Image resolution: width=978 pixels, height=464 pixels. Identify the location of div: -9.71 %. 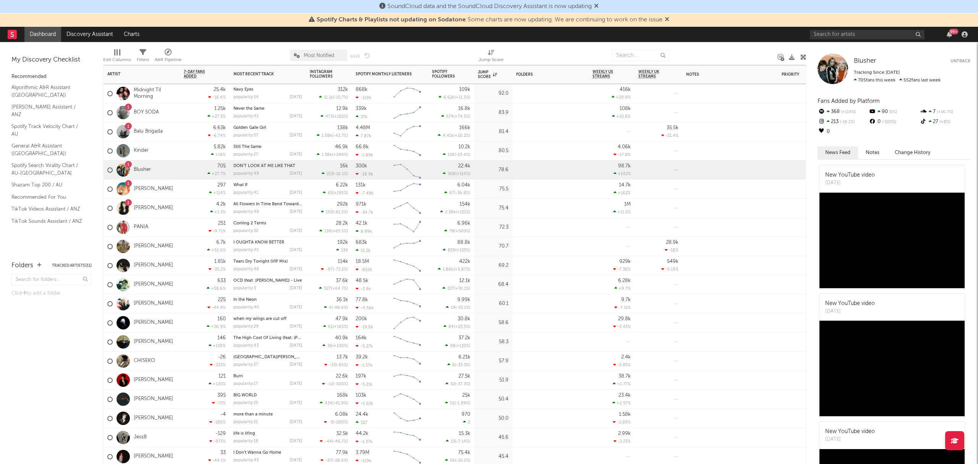
(217, 231).